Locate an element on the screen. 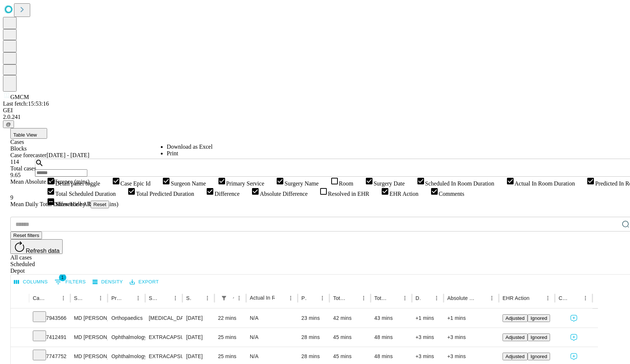 The width and height of the screenshot is (630, 364). span: Detail panel toggle is located at coordinates (78, 183).